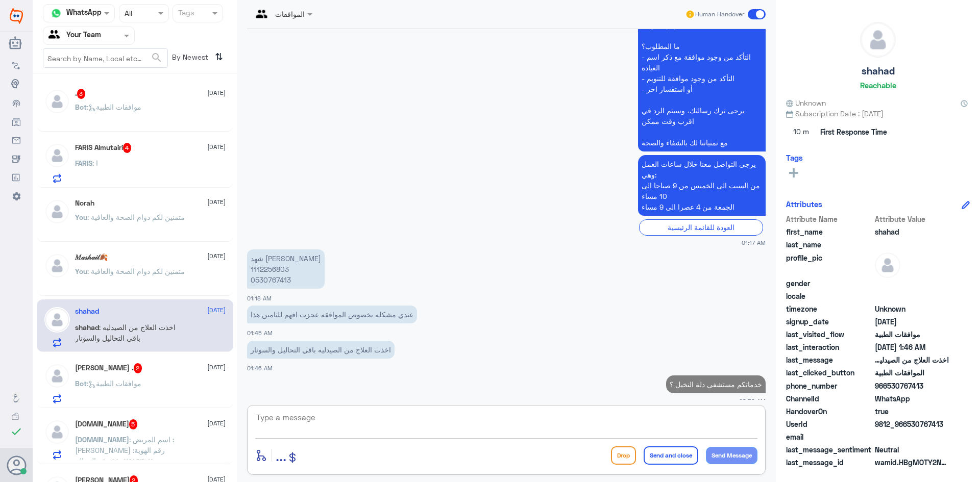  Describe the element at coordinates (911, 424) in the screenshot. I see `span: 9812_966530767413` at that location.